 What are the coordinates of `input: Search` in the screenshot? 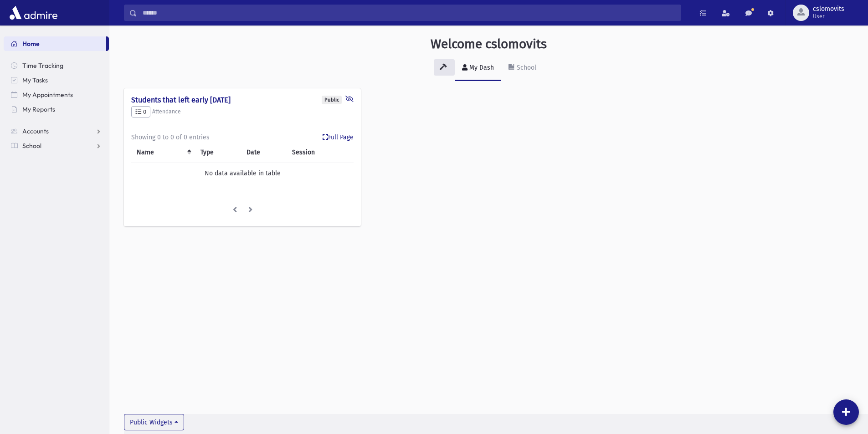 It's located at (409, 12).